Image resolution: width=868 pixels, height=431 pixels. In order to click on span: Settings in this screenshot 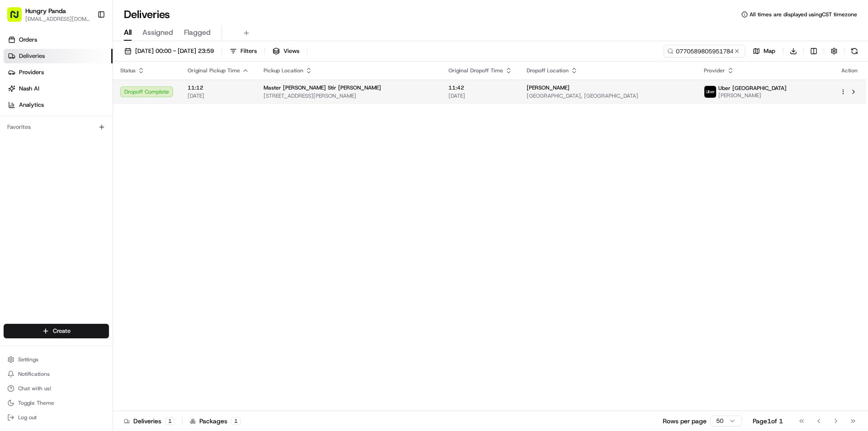, I will do `click(28, 359)`.